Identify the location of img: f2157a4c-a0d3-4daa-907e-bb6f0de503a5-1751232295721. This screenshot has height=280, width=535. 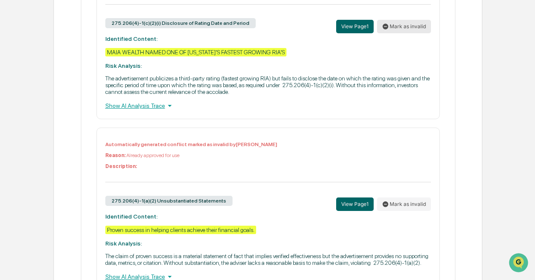
(11, 11).